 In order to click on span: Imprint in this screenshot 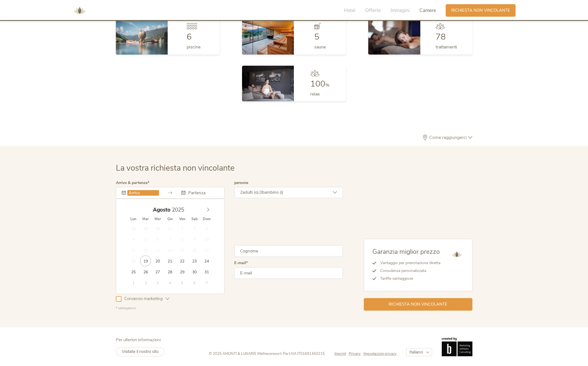, I will do `click(340, 354)`.